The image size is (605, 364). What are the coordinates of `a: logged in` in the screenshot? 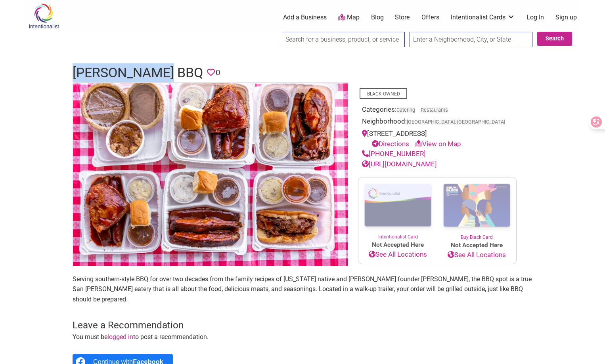 It's located at (120, 336).